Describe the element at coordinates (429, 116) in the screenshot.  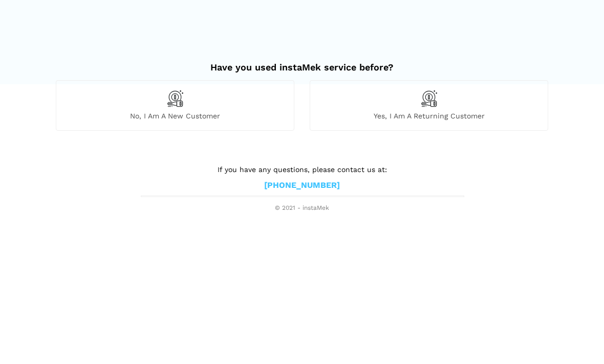
I see `span: Yes, I am a returning customer` at that location.